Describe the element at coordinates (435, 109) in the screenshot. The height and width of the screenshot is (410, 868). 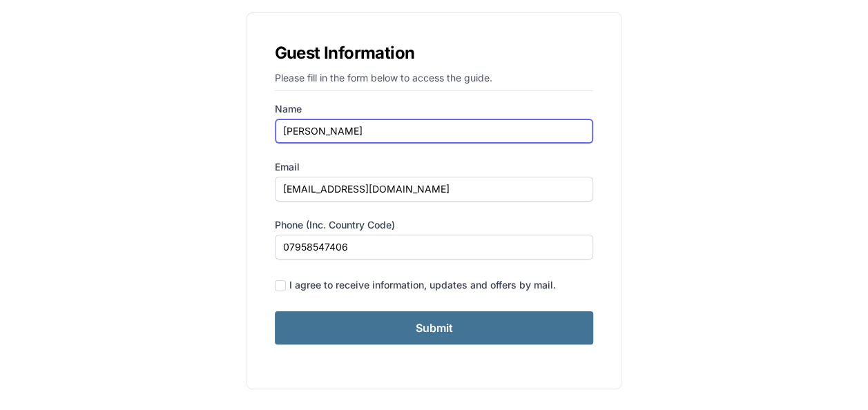
I see `label: Name` at that location.